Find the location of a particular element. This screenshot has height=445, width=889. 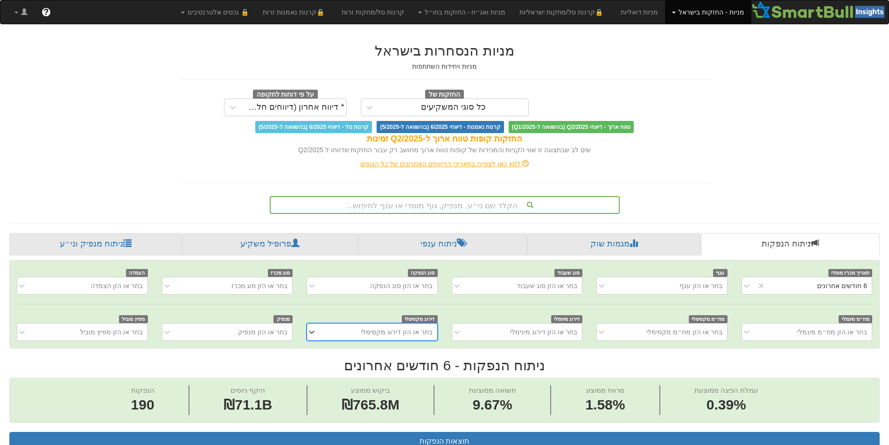

div: בחר או הזן סוג שעבוד is located at coordinates (547, 286).